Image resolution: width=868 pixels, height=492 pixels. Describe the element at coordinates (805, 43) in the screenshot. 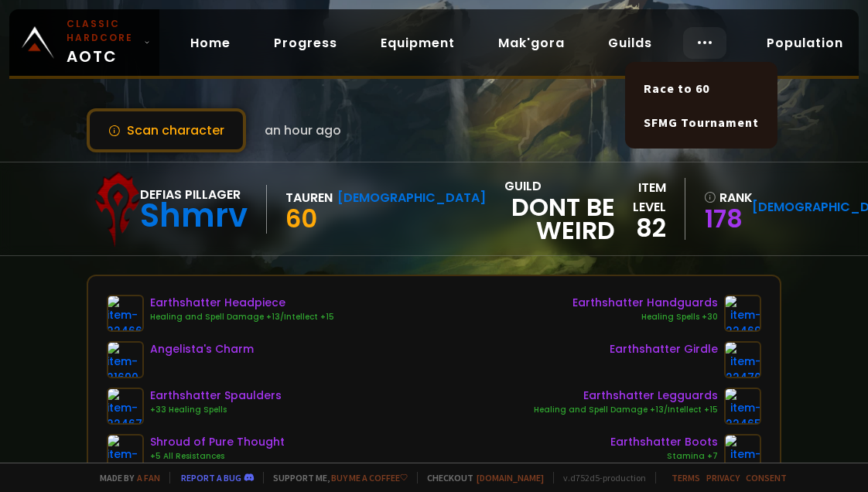

I see `a: Population` at that location.